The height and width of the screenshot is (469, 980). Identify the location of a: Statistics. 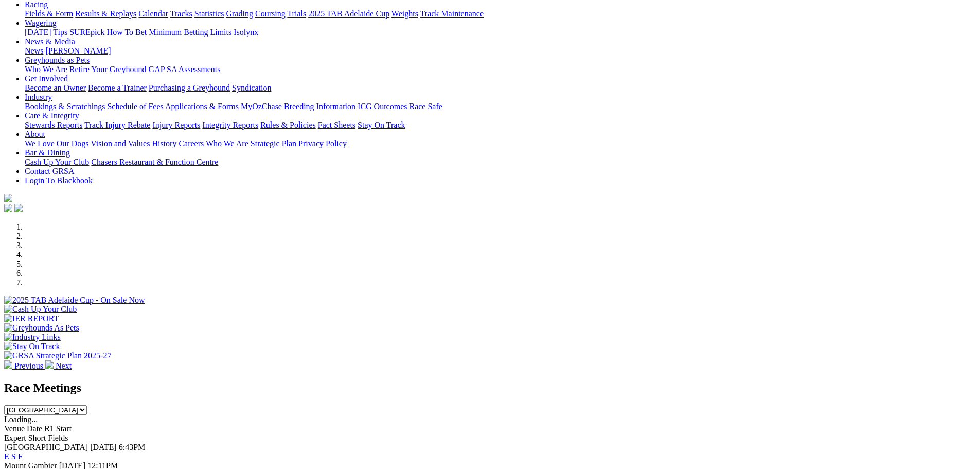
(209, 14).